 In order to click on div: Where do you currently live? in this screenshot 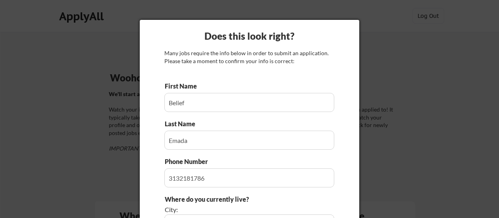, I will do `click(227, 199)`.